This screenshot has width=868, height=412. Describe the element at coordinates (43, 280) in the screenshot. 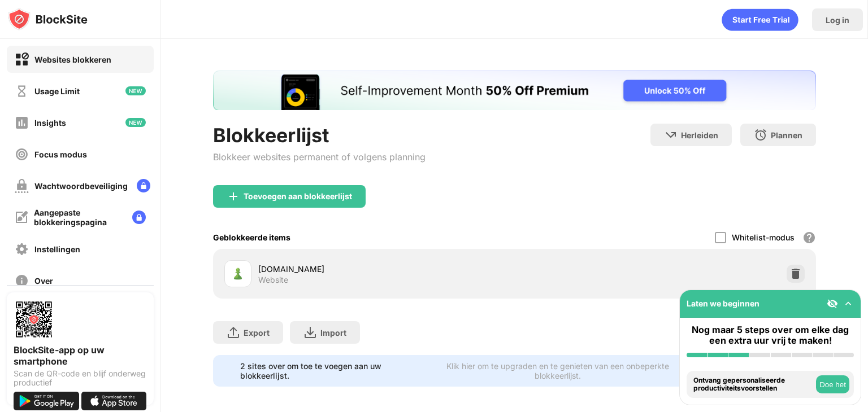

I see `div: Over` at that location.